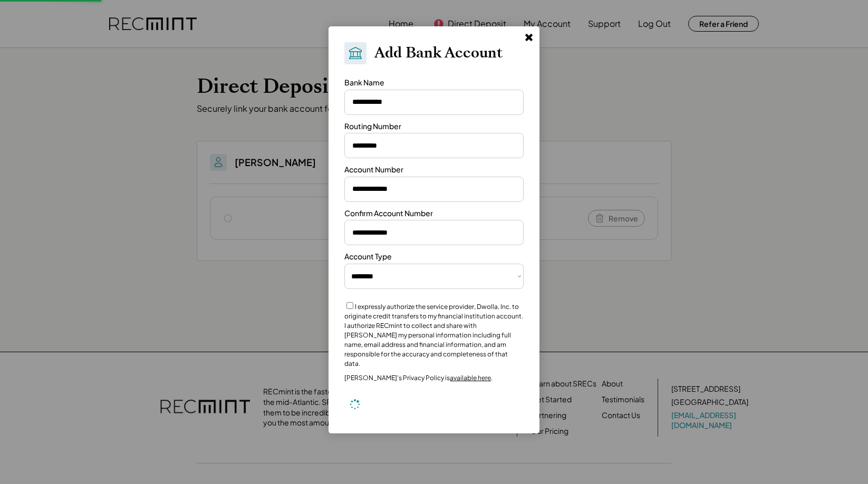 This screenshot has width=868, height=484. Describe the element at coordinates (389, 213) in the screenshot. I see `div: Confirm Account Number` at that location.